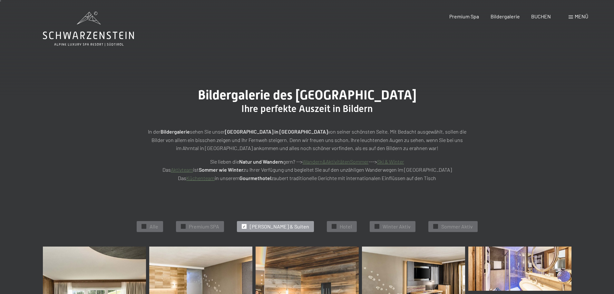 The height and width of the screenshot is (294, 614). Describe the element at coordinates (204, 226) in the screenshot. I see `span: Premium SPA` at that location.